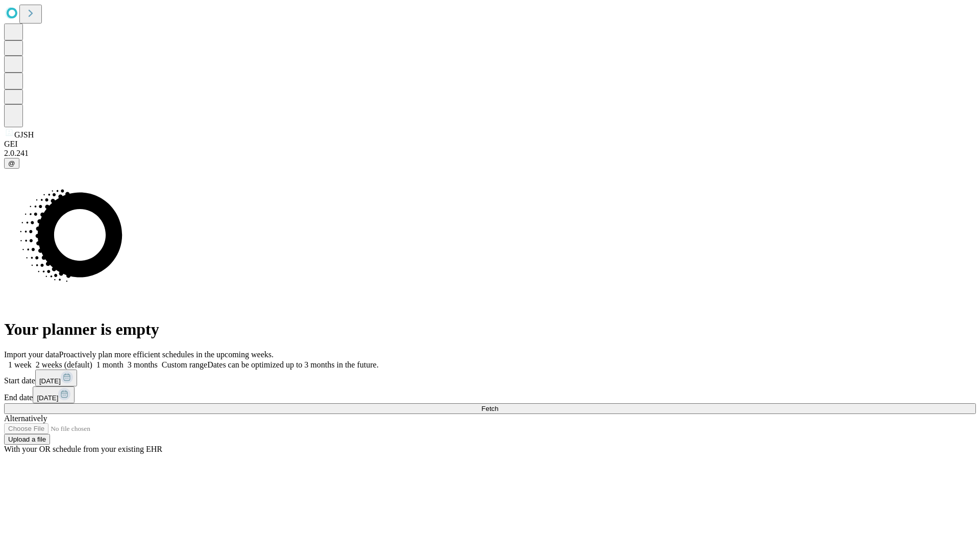 Image resolution: width=980 pixels, height=552 pixels. Describe the element at coordinates (27, 439) in the screenshot. I see `button: Upload a file` at that location.